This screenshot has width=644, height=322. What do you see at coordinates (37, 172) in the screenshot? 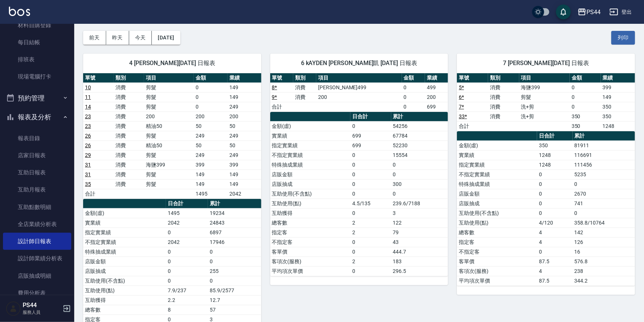
I see `a: 互助日報表` at bounding box center [37, 172].